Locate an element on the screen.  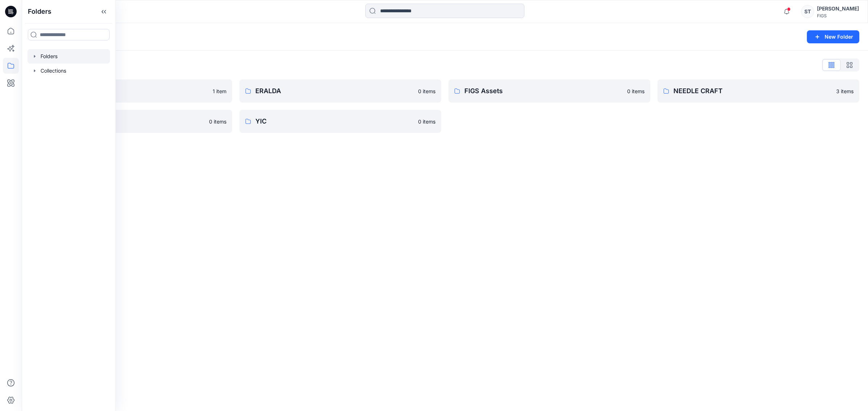
p: YIC is located at coordinates (335, 122).